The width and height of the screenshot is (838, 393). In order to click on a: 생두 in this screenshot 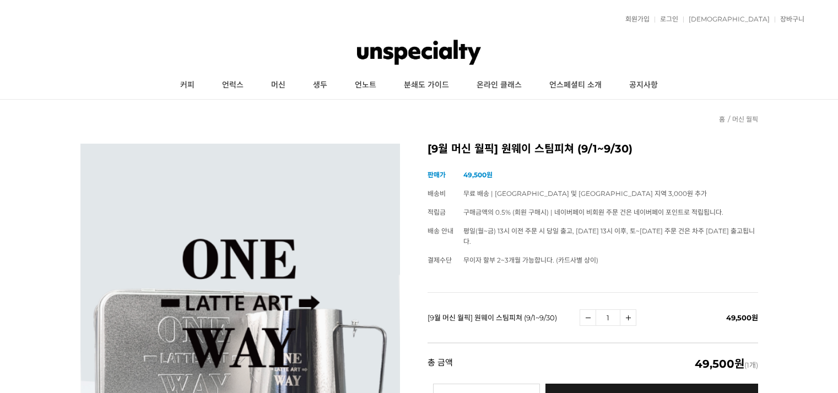, I will do `click(320, 85)`.